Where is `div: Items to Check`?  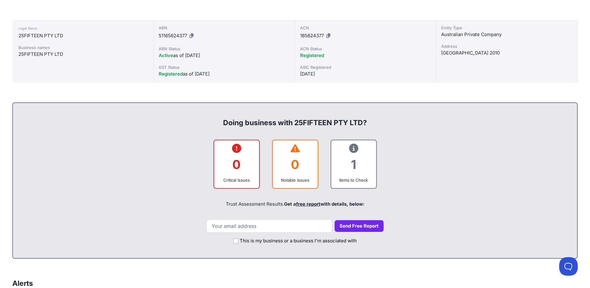 div: Items to Check is located at coordinates (354, 180).